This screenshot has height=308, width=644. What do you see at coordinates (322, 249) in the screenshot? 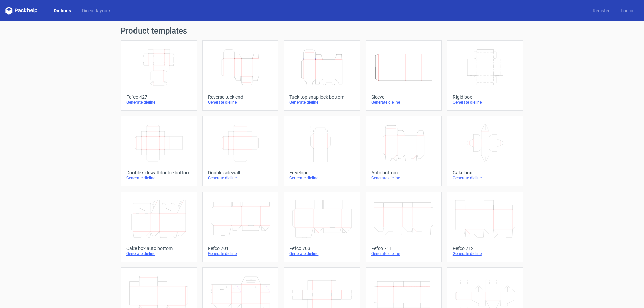
I see `div: Fefco 703` at bounding box center [322, 249].